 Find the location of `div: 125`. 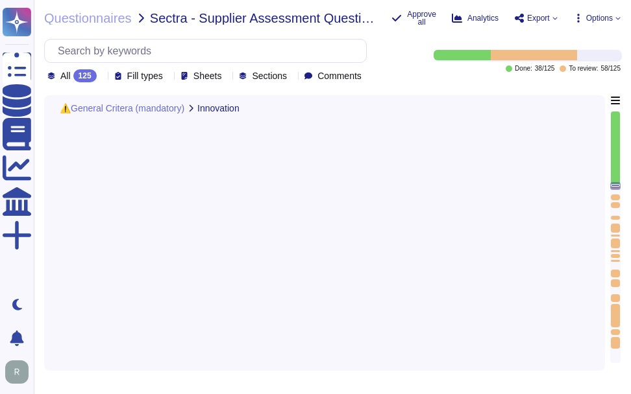

div: 125 is located at coordinates (85, 76).